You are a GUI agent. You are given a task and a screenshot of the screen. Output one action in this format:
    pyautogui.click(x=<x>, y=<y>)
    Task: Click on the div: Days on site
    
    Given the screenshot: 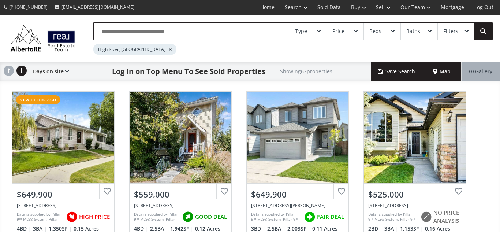 What is the action you would take?
    pyautogui.click(x=49, y=71)
    